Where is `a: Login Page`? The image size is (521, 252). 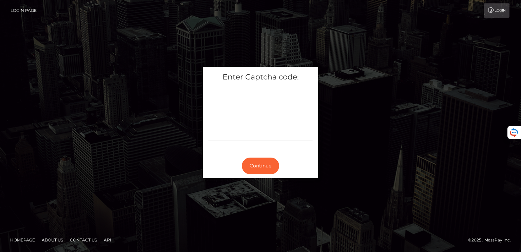 a: Login Page is located at coordinates (23, 11).